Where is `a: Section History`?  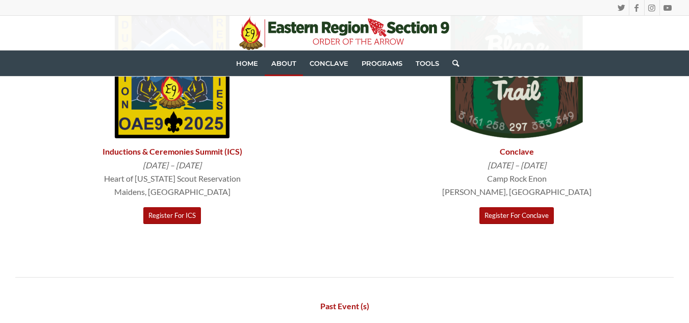 a: Section History is located at coordinates (326, 106).